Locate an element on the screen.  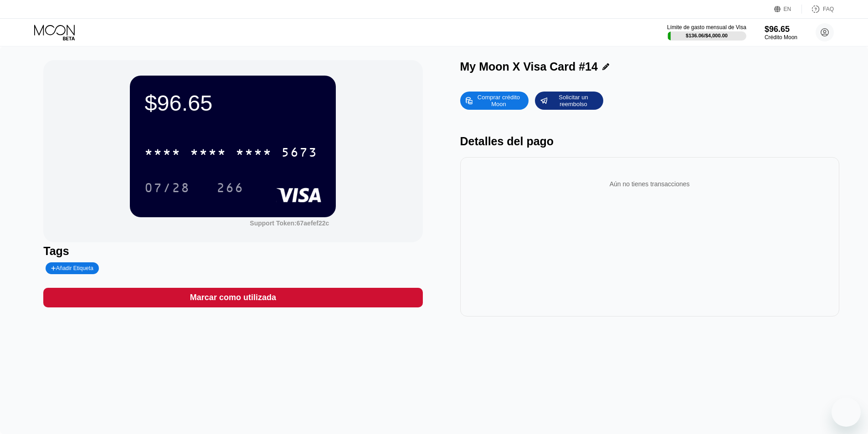
div: Support Token: 67aefef22c is located at coordinates (289, 223).